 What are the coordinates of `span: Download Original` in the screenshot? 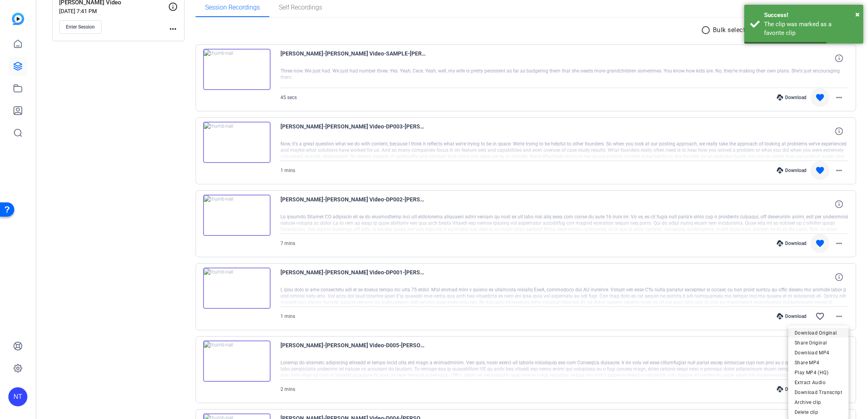 It's located at (818, 333).